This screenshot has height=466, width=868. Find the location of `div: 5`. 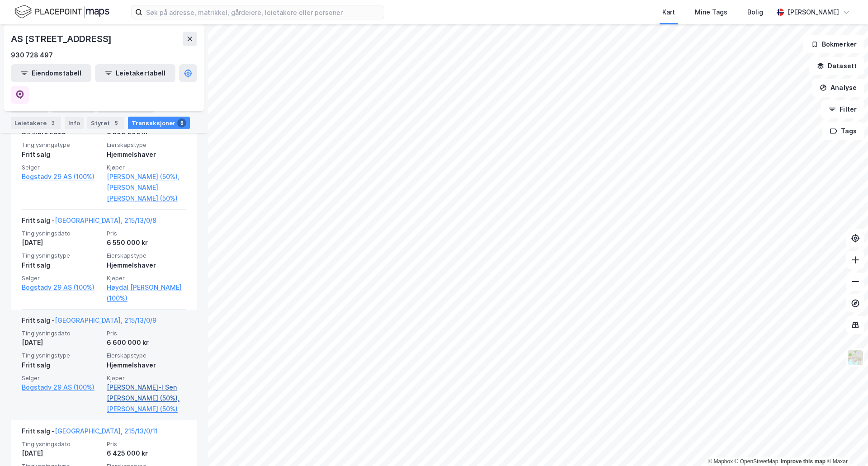

div: 5 is located at coordinates (116, 123).